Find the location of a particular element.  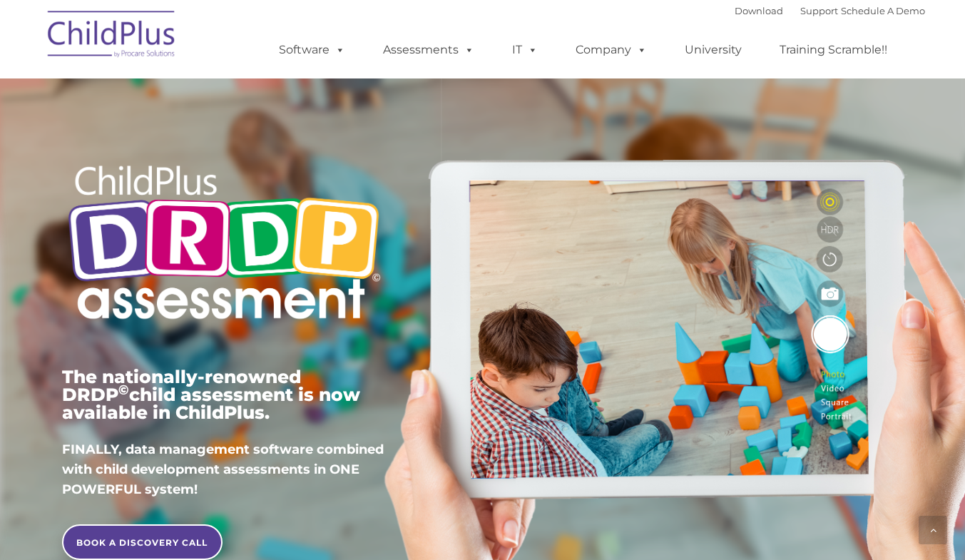

a: Download is located at coordinates (758, 11).